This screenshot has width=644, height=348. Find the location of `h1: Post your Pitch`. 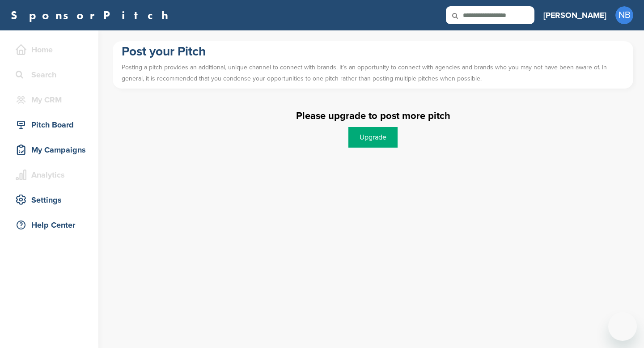

h1: Post your Pitch is located at coordinates (373, 51).